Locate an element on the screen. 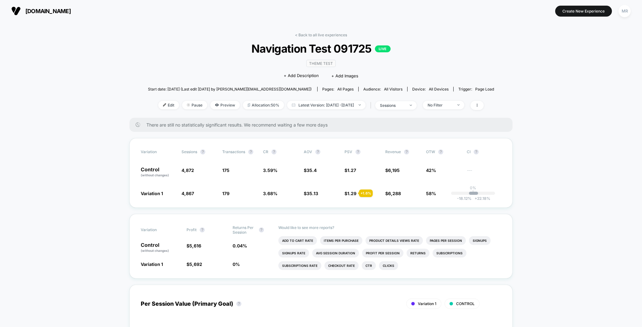  span: 58% is located at coordinates (431, 194).